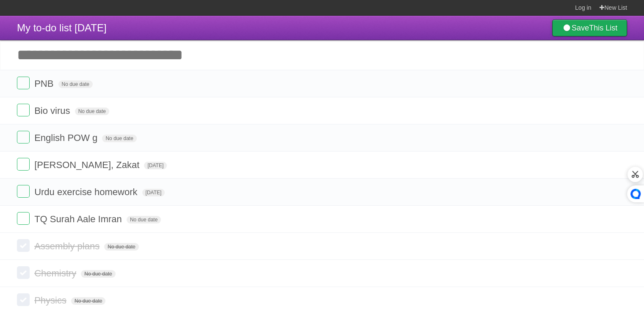 This screenshot has width=644, height=309. Describe the element at coordinates (56, 273) in the screenshot. I see `span: Chemistry` at that location.